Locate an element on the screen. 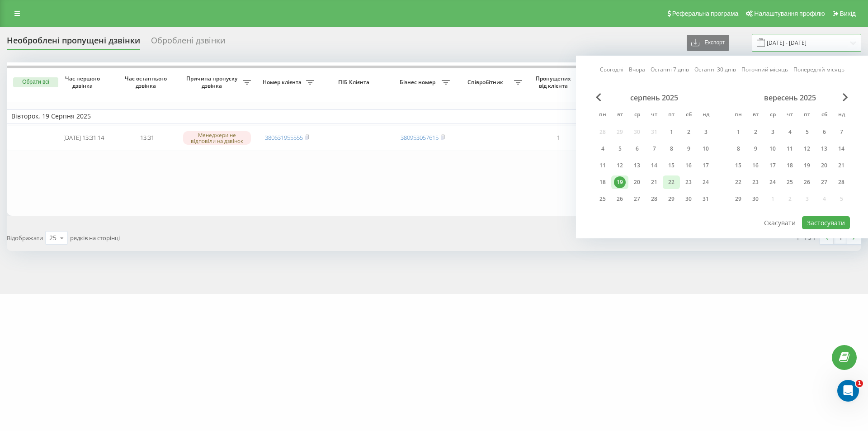  div: пн 11 серп 2025 р. is located at coordinates (603, 165).